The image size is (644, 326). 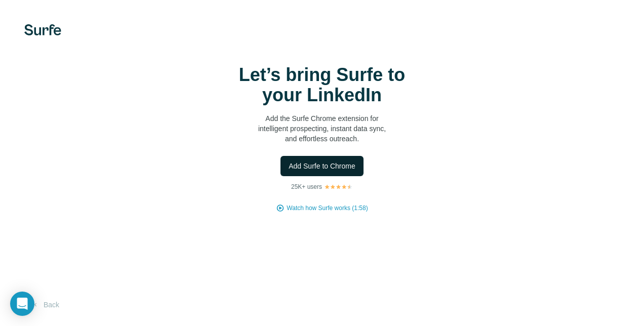 I want to click on span: Add Surfe to Chrome, so click(x=322, y=166).